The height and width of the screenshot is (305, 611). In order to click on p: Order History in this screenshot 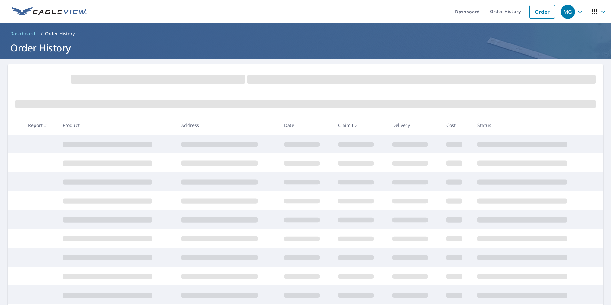, I will do `click(60, 34)`.